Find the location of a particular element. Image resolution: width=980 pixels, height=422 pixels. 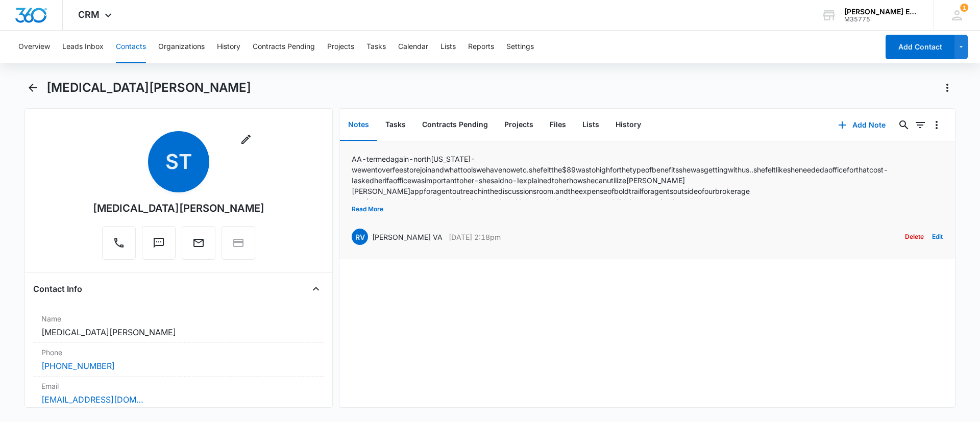

button: Add Contact is located at coordinates (921, 47).